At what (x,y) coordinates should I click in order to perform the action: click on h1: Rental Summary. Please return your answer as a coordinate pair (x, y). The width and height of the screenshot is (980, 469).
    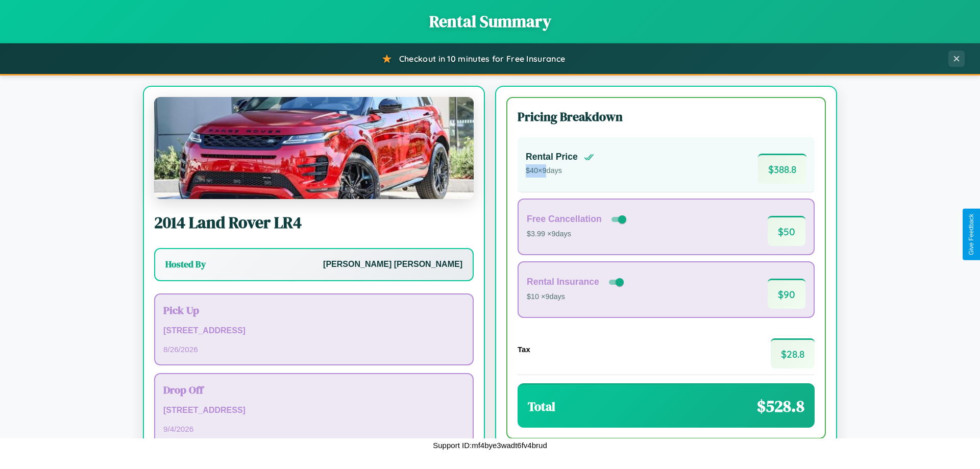
    Looking at the image, I should click on (490, 22).